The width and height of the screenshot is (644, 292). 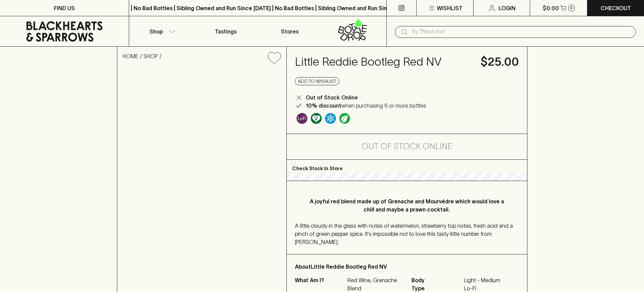 What do you see at coordinates (226, 32) in the screenshot?
I see `a: Tastings` at bounding box center [226, 32].